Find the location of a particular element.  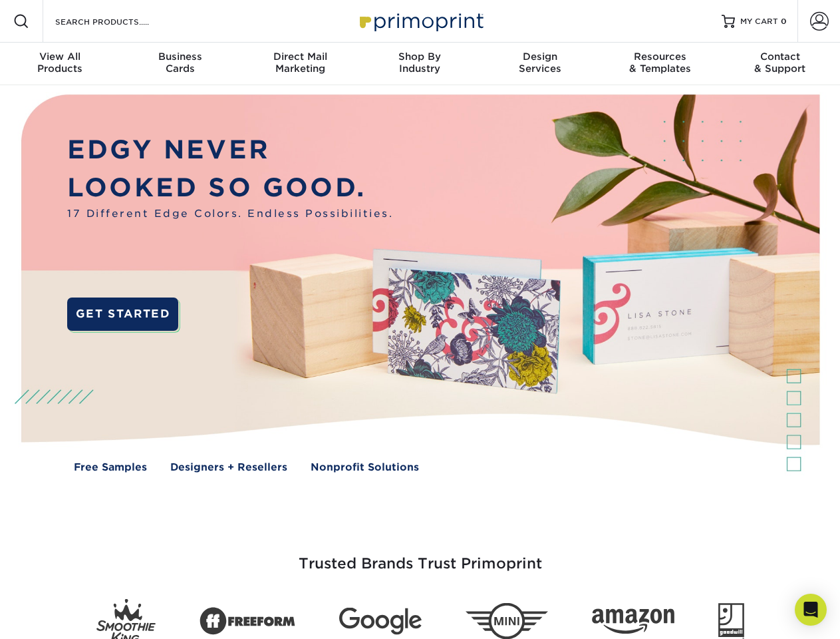

span: Direct Mail is located at coordinates (300, 57).